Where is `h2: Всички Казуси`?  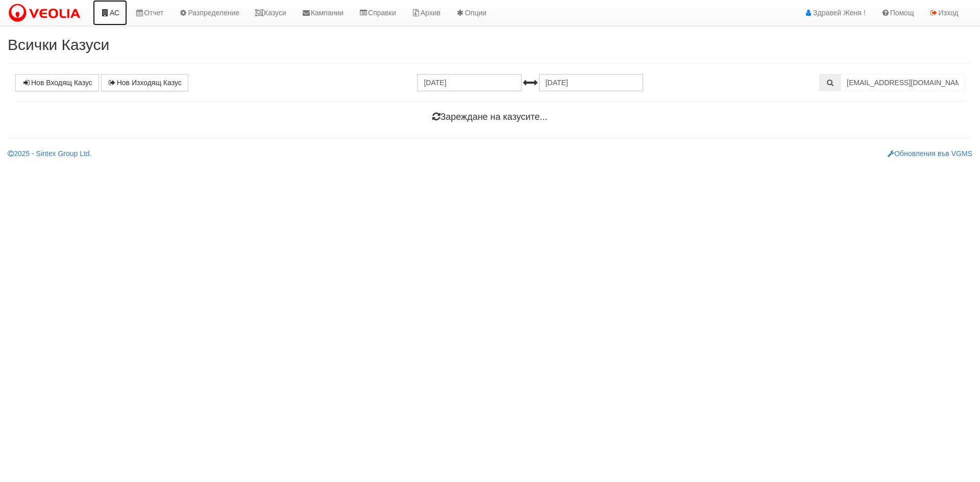 h2: Всички Казуси is located at coordinates (490, 44).